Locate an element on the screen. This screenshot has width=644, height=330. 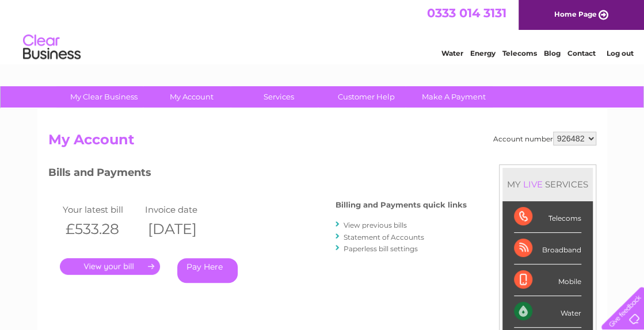
a: Make A Payment is located at coordinates (454, 97).